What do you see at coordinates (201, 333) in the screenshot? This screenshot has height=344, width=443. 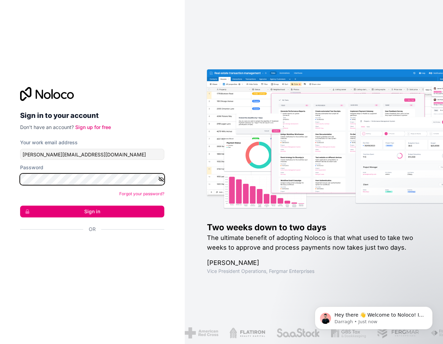 I see `img: /assets/american-red-cross-BAupjrZR.png` at bounding box center [201, 333].